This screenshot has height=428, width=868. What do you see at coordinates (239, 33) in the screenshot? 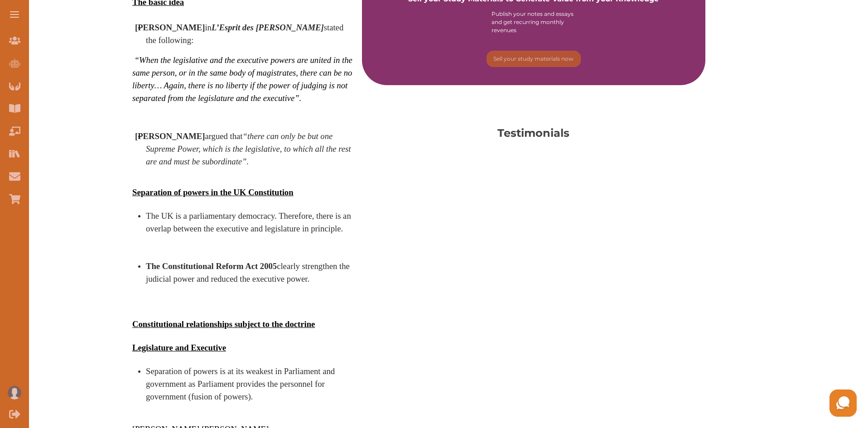
I see `span: in stated the following:` at bounding box center [239, 33].